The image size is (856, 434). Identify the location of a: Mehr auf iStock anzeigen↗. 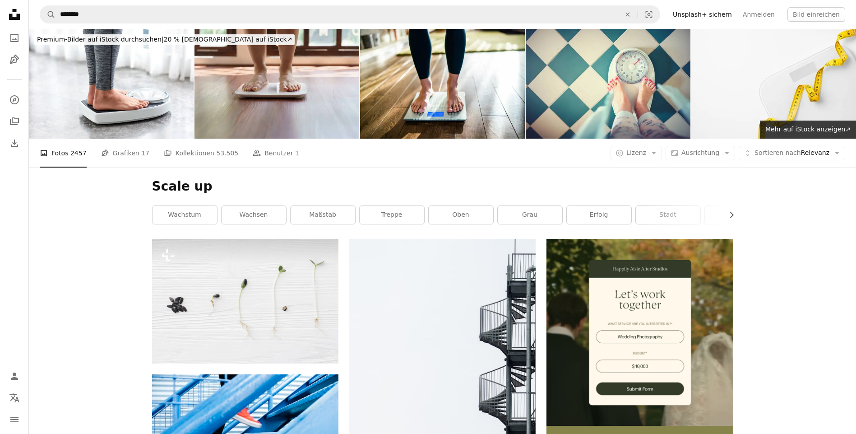
(808, 130).